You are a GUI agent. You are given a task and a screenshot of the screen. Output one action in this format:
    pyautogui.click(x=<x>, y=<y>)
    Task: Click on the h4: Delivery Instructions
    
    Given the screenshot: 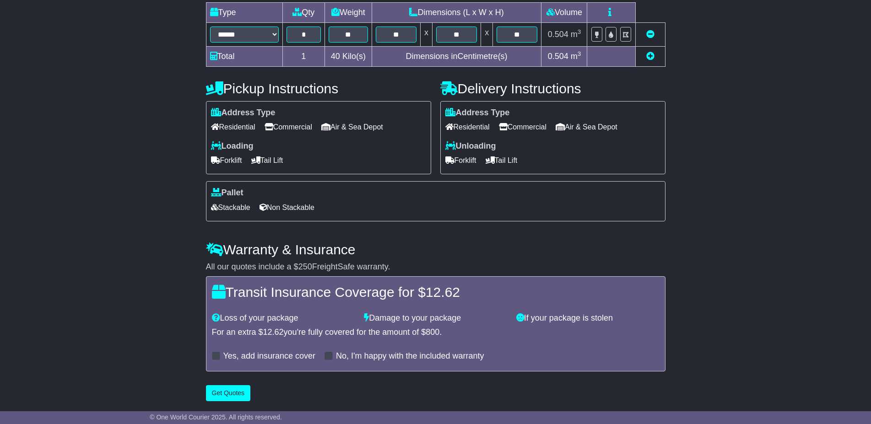 What is the action you would take?
    pyautogui.click(x=553, y=88)
    